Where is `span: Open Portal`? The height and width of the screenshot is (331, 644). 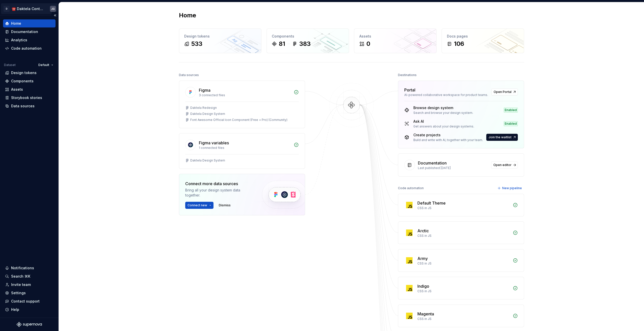
span: Open Portal is located at coordinates (502, 92).